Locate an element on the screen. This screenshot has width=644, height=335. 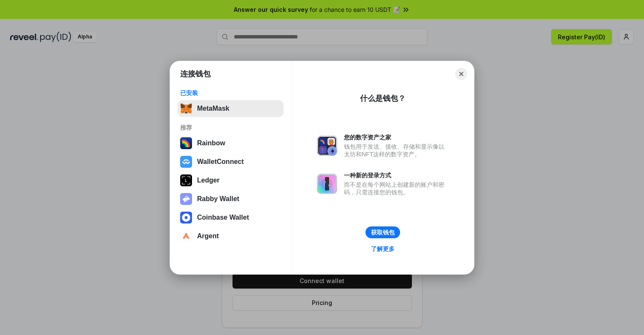
div: 什么是钱包？ is located at coordinates (383, 99).